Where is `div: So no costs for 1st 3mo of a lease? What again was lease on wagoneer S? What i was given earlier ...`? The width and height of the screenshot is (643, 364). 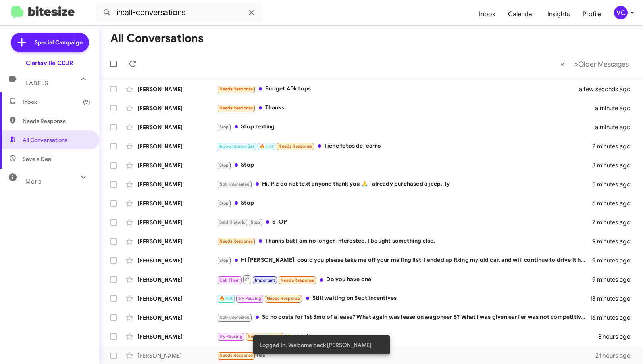
div: So no costs for 1st 3mo of a lease? What again was lease on wagoneer S? What i was given earlier ... is located at coordinates (403, 317).